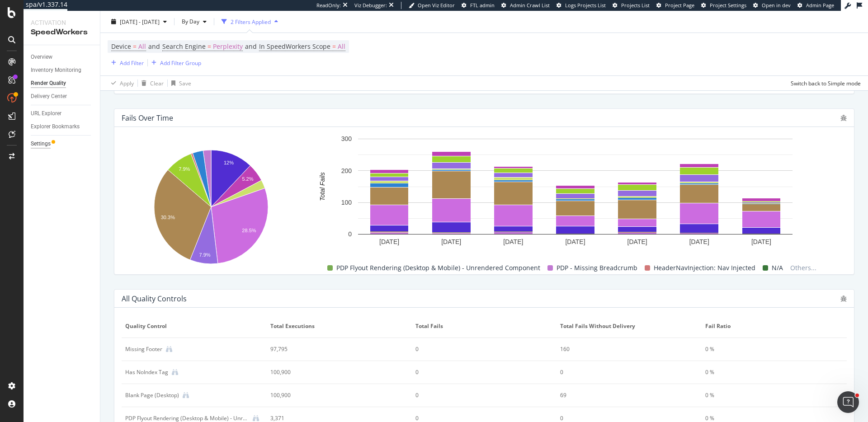 Image resolution: width=868 pixels, height=422 pixels. Describe the element at coordinates (350, 234) in the screenshot. I see `text: 0` at that location.